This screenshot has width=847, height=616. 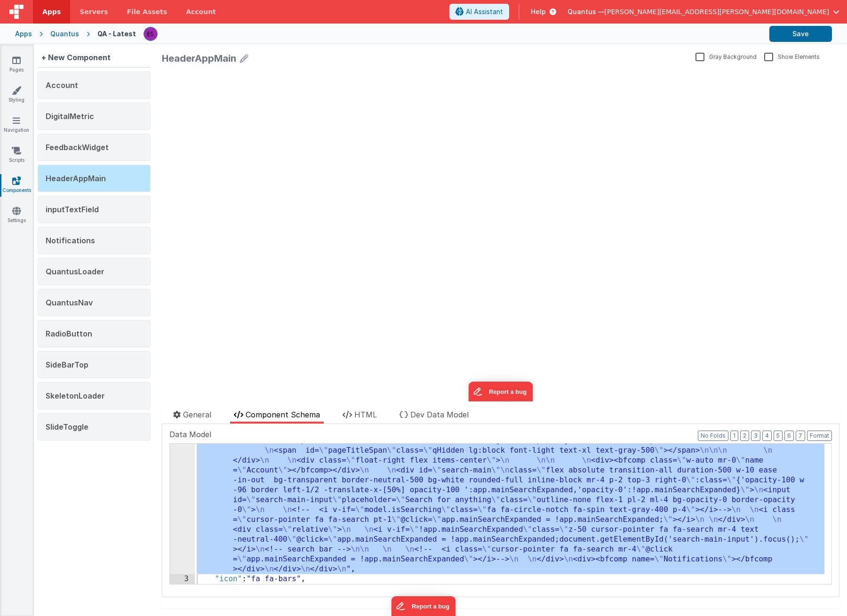 I want to click on button: AI Assistant, so click(x=479, y=12).